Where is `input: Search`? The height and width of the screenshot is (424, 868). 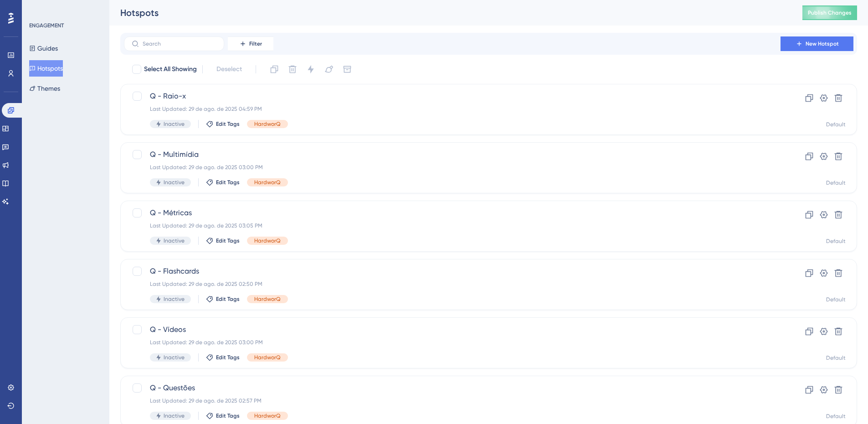 input: Search is located at coordinates (180, 43).